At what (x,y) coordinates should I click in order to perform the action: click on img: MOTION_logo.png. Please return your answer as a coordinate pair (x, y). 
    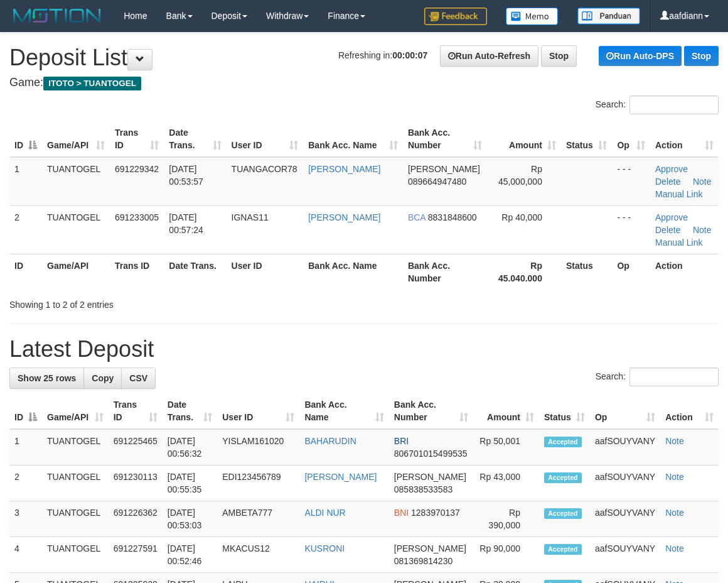
    Looking at the image, I should click on (57, 16).